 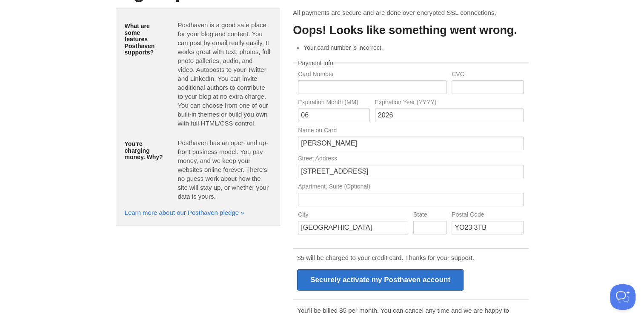 I want to click on label: Apartment, Suite (Optional), so click(x=410, y=188).